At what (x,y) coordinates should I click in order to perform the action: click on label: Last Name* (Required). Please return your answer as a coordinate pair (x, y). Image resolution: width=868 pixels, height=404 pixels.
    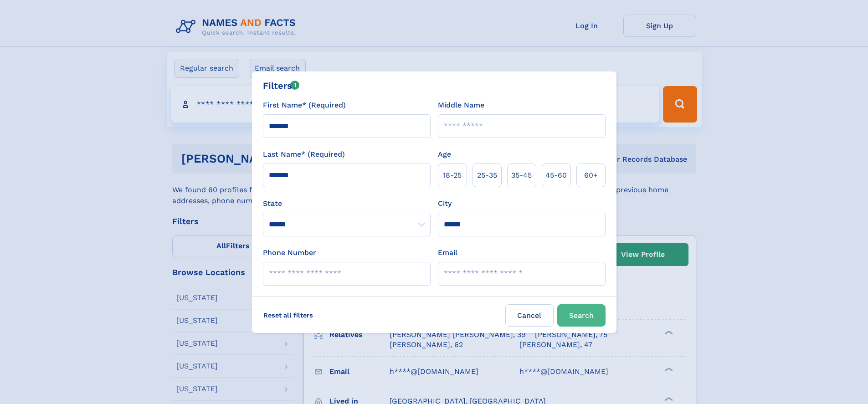
    Looking at the image, I should click on (304, 154).